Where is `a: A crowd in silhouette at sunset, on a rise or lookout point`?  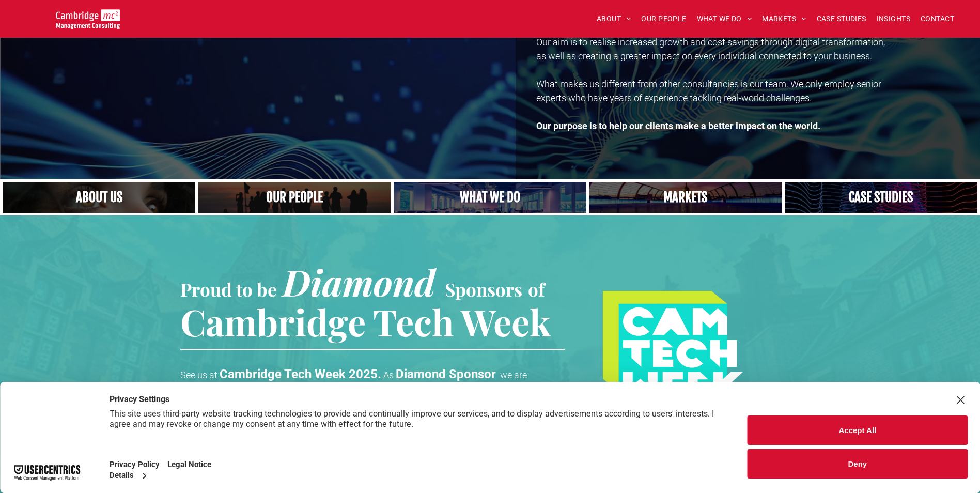 a: A crowd in silhouette at sunset, on a rise or lookout point is located at coordinates (294, 198).